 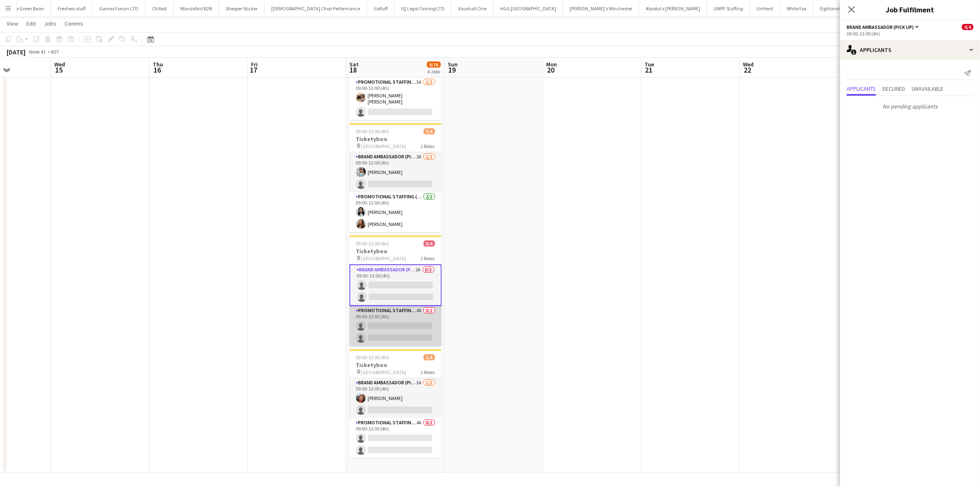 What do you see at coordinates (241, 8) in the screenshot?
I see `button: Shepper Sticker` at bounding box center [241, 8].